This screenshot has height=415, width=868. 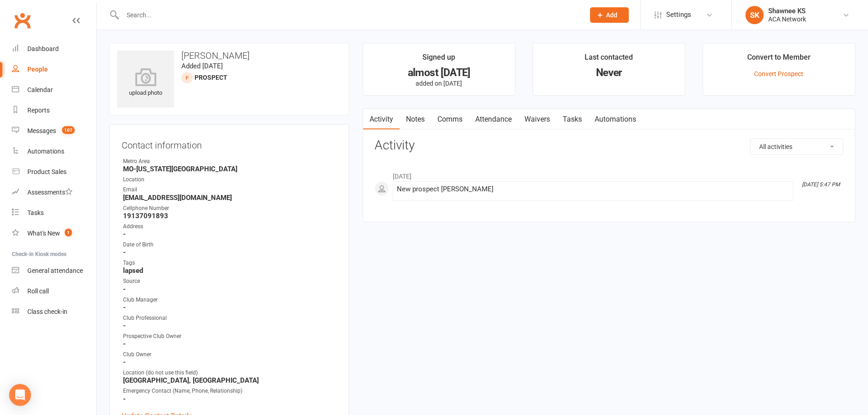 I want to click on div: Club Owner, so click(x=230, y=355).